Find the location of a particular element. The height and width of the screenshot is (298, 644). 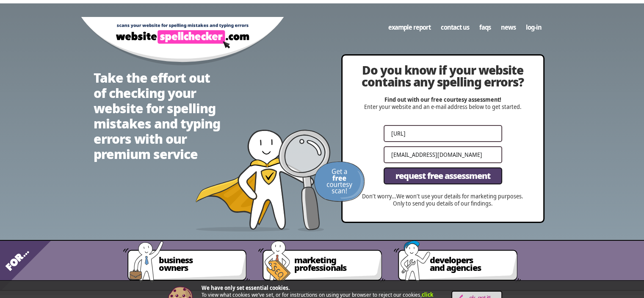

a: FAQs is located at coordinates (485, 27).